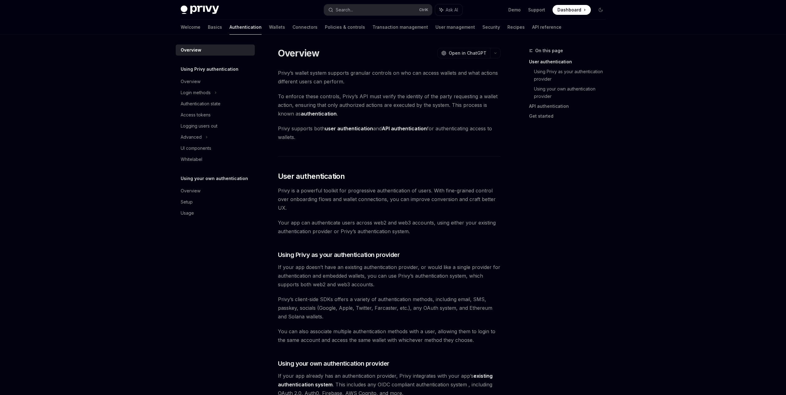  Describe the element at coordinates (514, 10) in the screenshot. I see `a: Demo` at that location.